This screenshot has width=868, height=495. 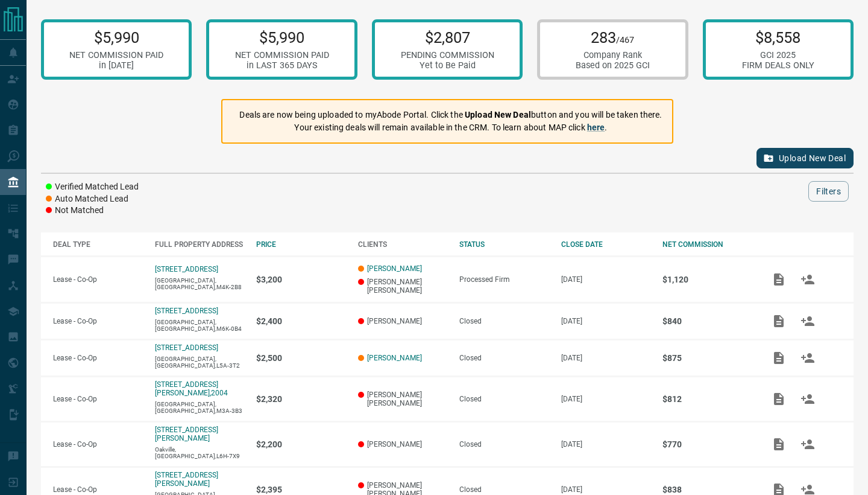 What do you see at coordinates (707, 489) in the screenshot?
I see `p: $838` at bounding box center [707, 489].